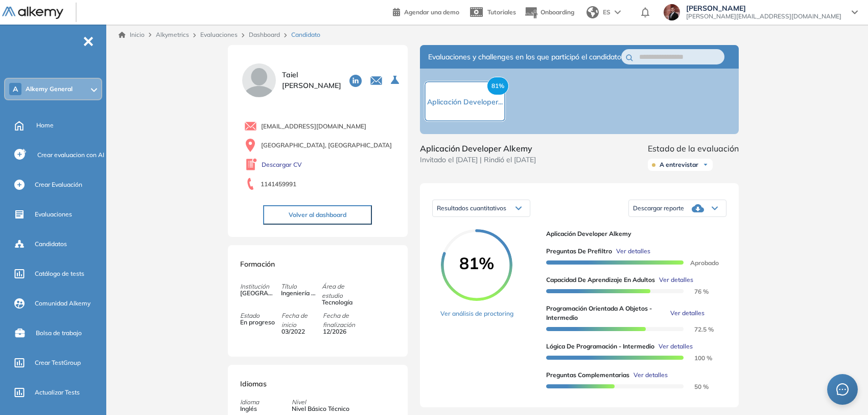 This screenshot has height=415, width=868. I want to click on span: Resultados cuantitativos, so click(472, 208).